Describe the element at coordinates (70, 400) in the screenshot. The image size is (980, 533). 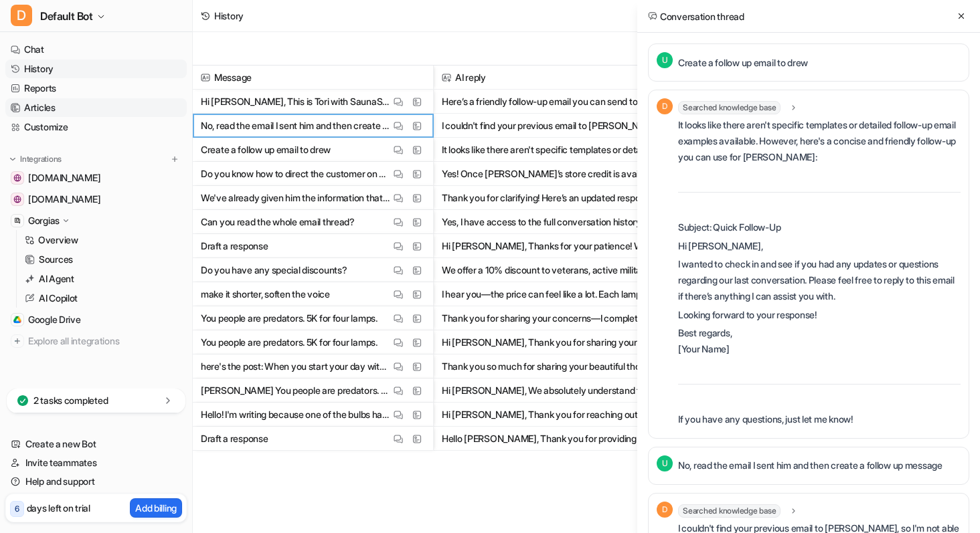
I see `p: 2 tasks completed` at that location.